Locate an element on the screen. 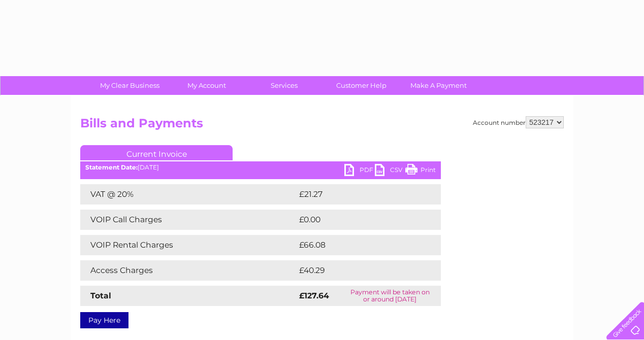  a: PDF is located at coordinates (360, 171).